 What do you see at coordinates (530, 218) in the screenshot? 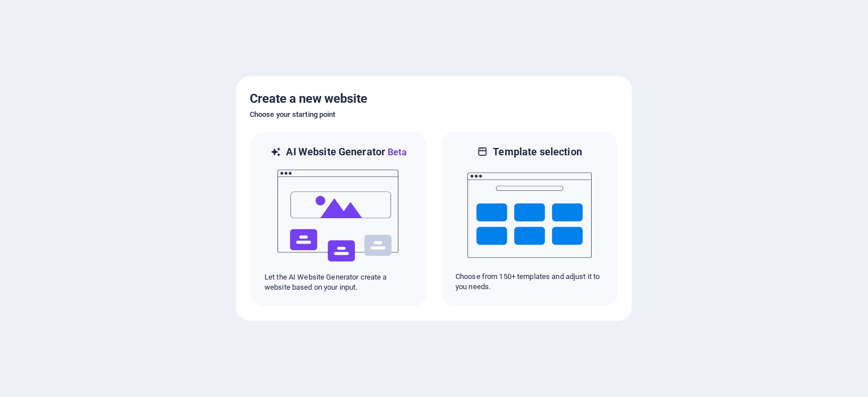
I see `div: Template selectionChoose from 150+ templates and adjust it to you needs.` at bounding box center [530, 218].